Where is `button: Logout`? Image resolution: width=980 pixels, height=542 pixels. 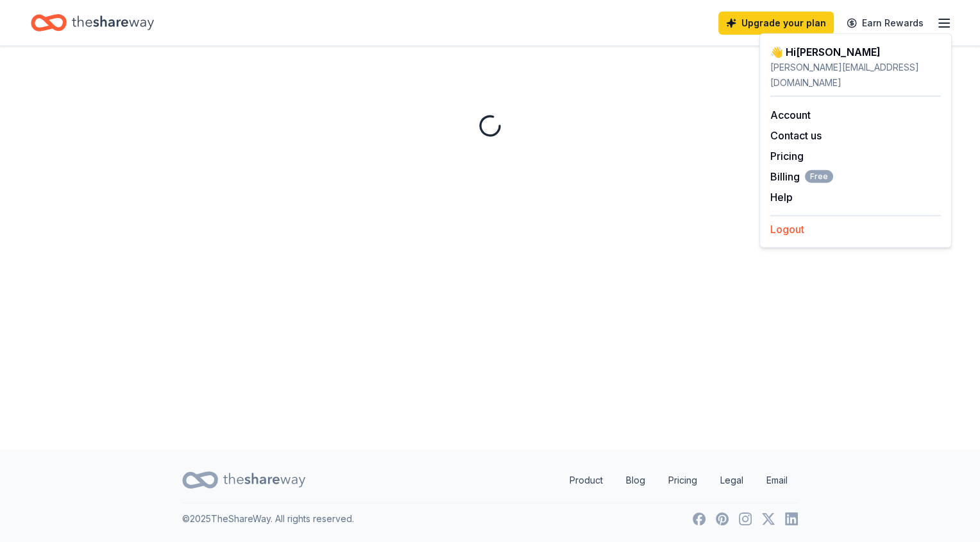 button: Logout is located at coordinates (788, 229).